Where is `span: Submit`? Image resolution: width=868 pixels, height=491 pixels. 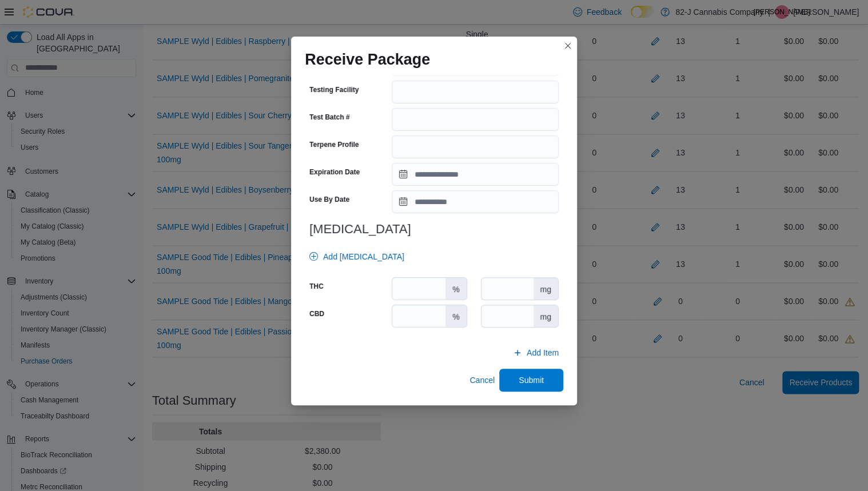
span: Submit is located at coordinates (532, 380).